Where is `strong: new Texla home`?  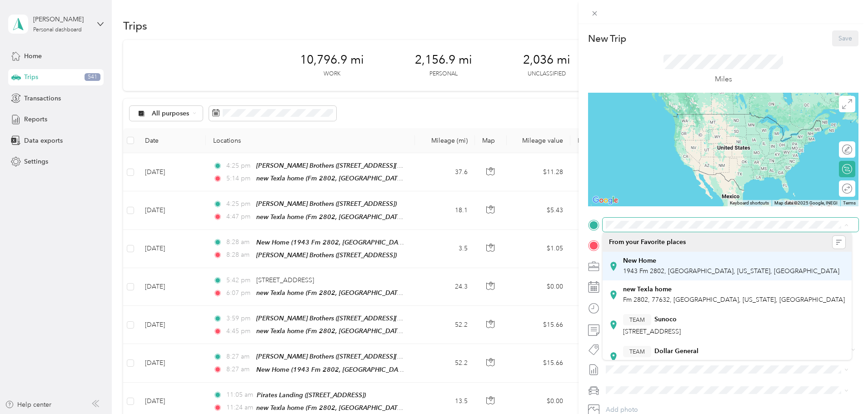 strong: new Texla home is located at coordinates (647, 289).